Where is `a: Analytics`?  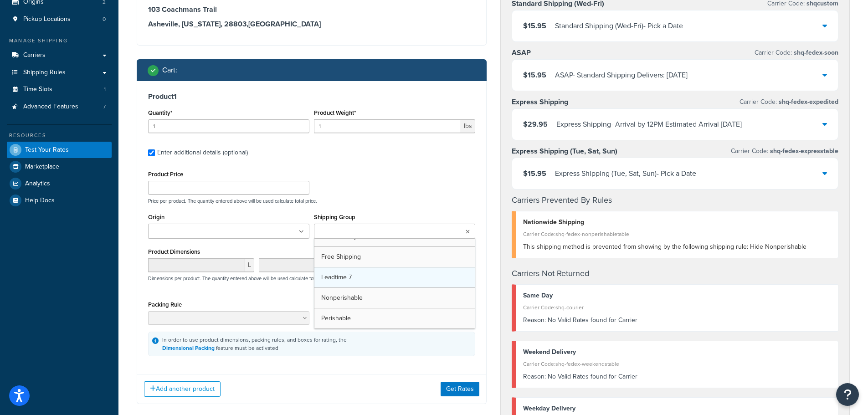
a: Analytics is located at coordinates (59, 184).